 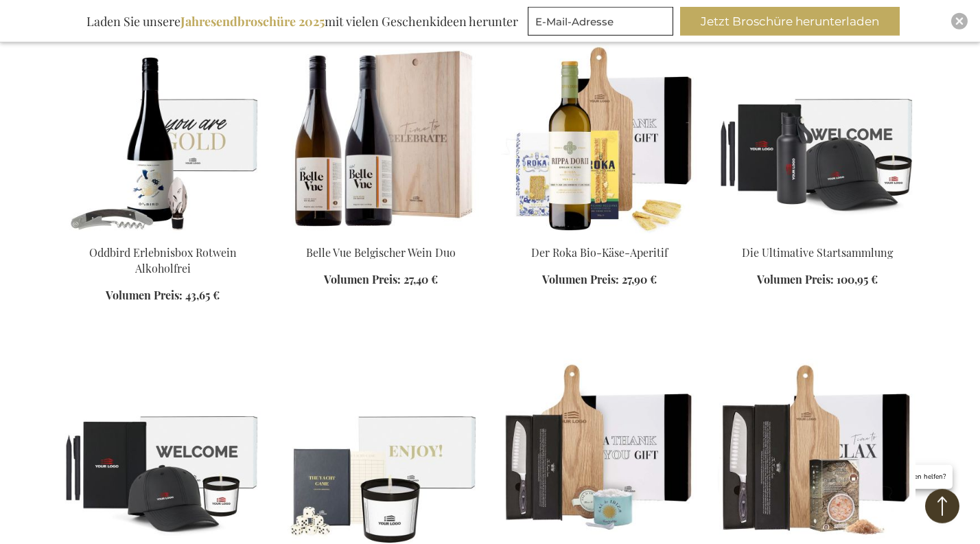 I want to click on img: Belle Vue Belgischer Wein Duo, so click(x=381, y=137).